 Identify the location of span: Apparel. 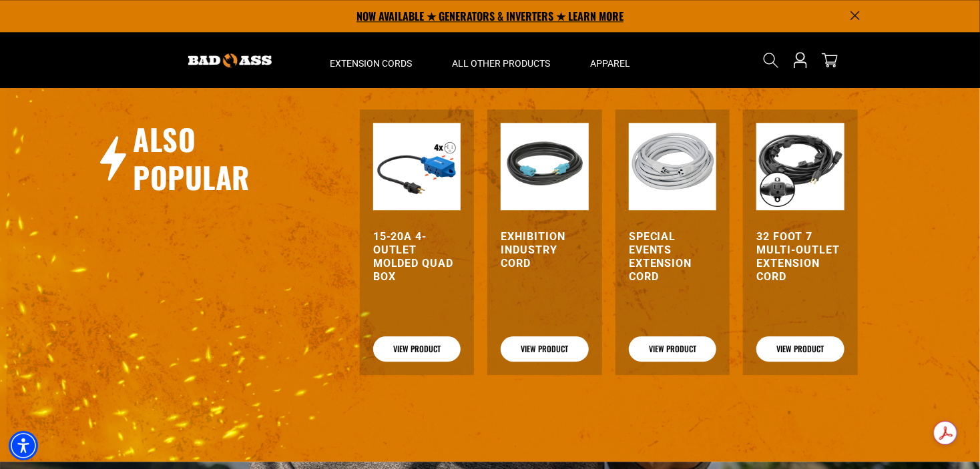
(610, 64).